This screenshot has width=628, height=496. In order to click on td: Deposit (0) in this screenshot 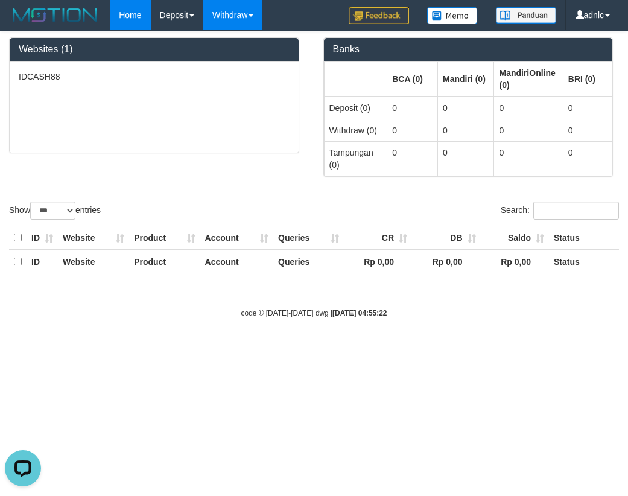, I will do `click(355, 108)`.